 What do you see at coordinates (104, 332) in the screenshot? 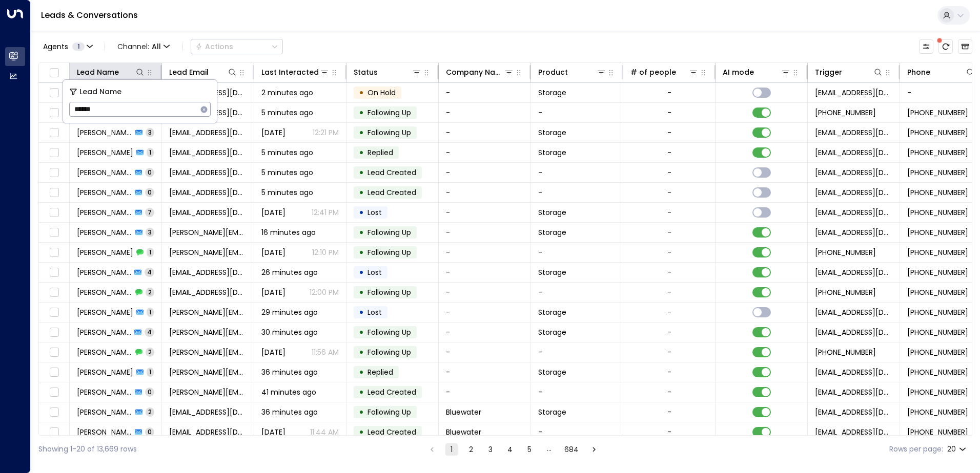
I see `span: Jennifer Ames` at bounding box center [104, 332].